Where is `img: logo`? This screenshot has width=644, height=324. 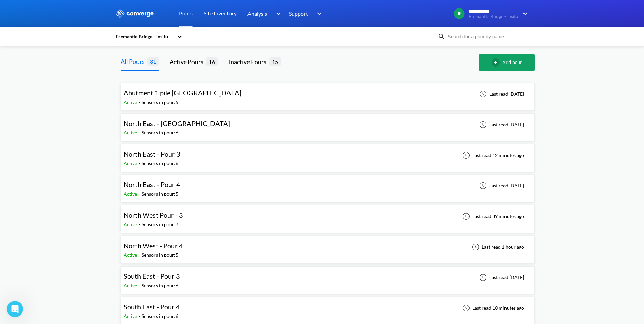 img: logo is located at coordinates (28, 18).